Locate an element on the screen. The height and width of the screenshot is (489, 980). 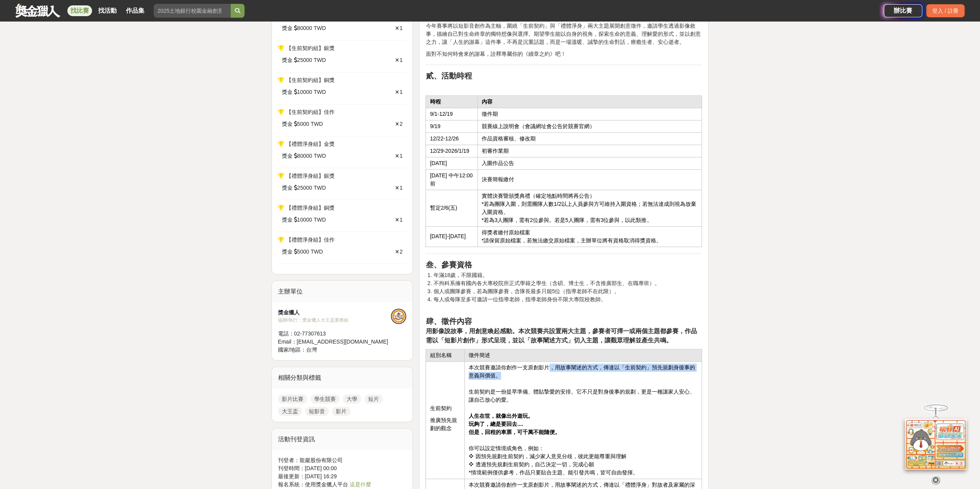
div: 主辦單位 is located at coordinates (342, 291).